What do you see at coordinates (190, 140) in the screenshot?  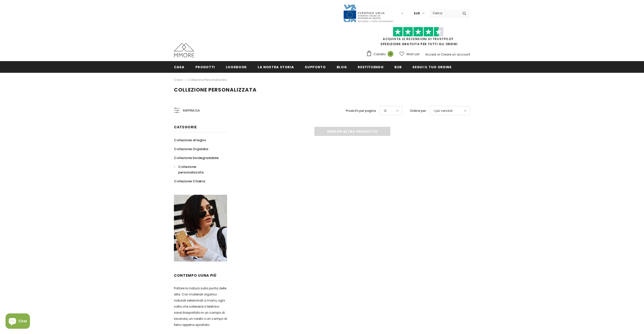 I see `span: Collezione di legno` at bounding box center [190, 140].